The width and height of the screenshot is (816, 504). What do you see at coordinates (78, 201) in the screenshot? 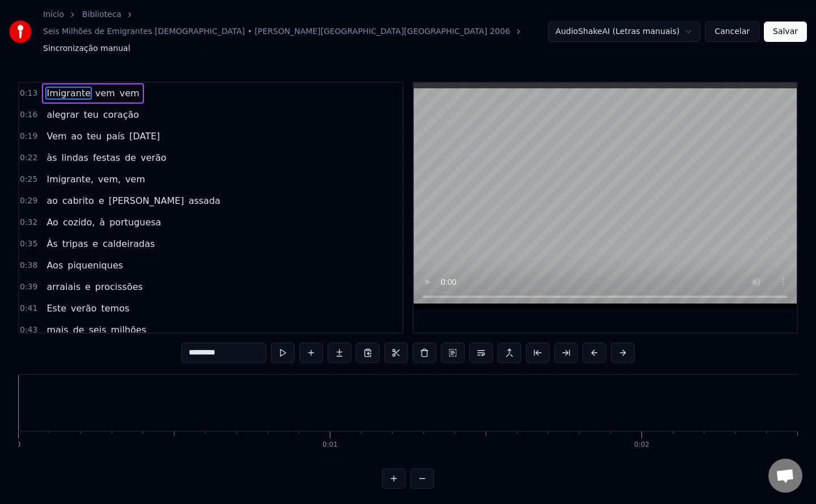
I see `span: cabrito` at bounding box center [78, 201].